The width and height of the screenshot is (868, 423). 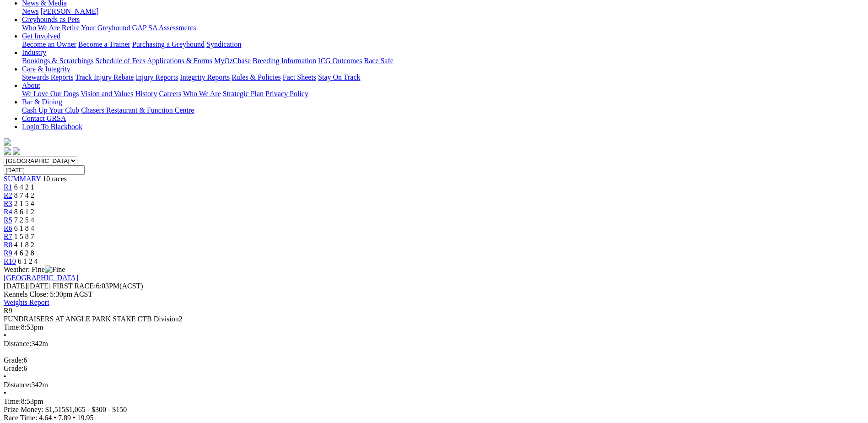 What do you see at coordinates (86, 418) in the screenshot?
I see `span: 19.95` at bounding box center [86, 418].